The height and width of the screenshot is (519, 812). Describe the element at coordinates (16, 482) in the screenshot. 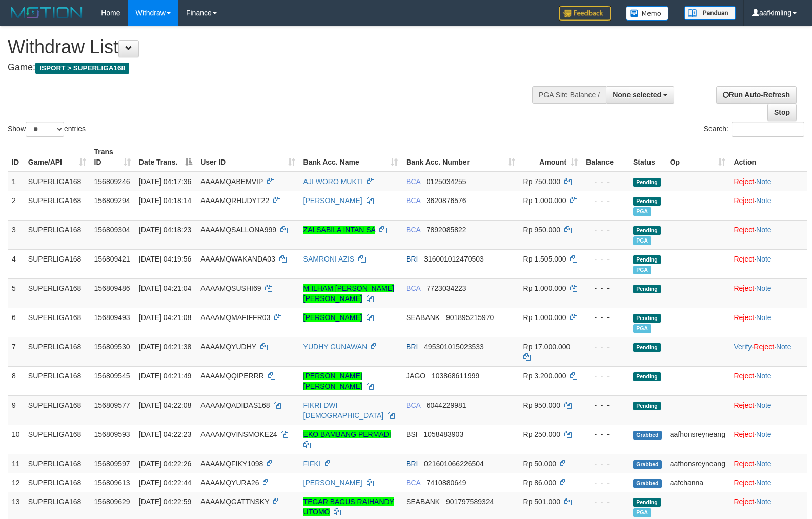

I see `td: 12` at that location.